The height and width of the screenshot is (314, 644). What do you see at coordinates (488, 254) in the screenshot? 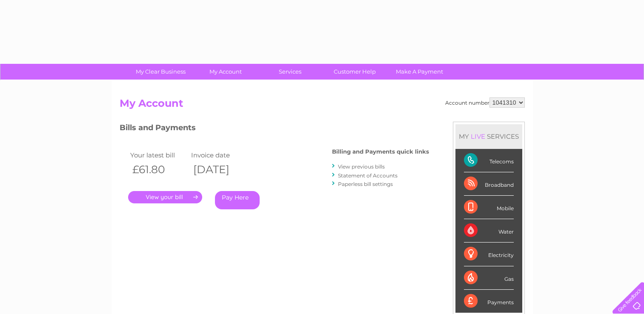
I see `div: Electricity` at bounding box center [488, 254].